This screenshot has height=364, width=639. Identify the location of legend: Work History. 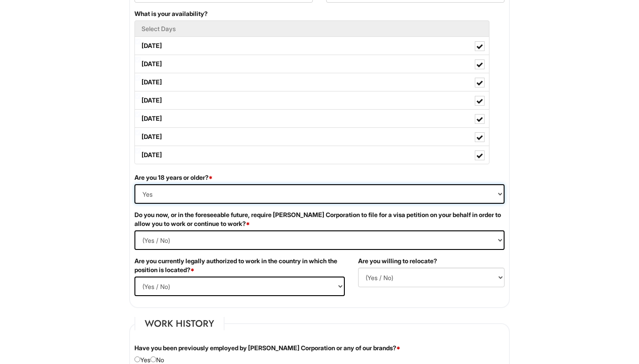
(179, 323).